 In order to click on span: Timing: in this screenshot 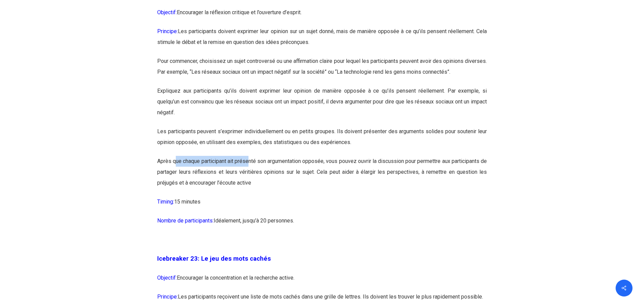, I will do `click(165, 202)`.